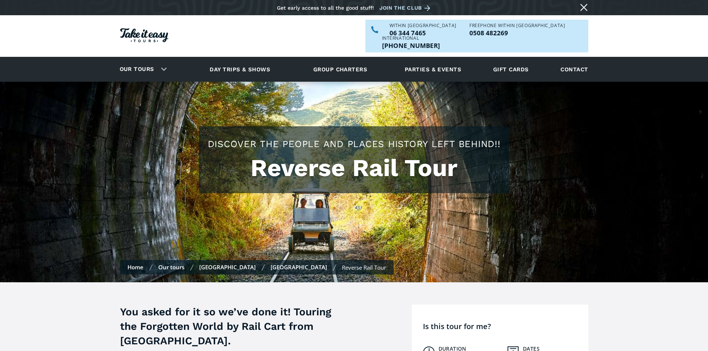 This screenshot has height=351, width=708. What do you see at coordinates (364, 268) in the screenshot?
I see `div: Reverse Rail Tour` at bounding box center [364, 268].